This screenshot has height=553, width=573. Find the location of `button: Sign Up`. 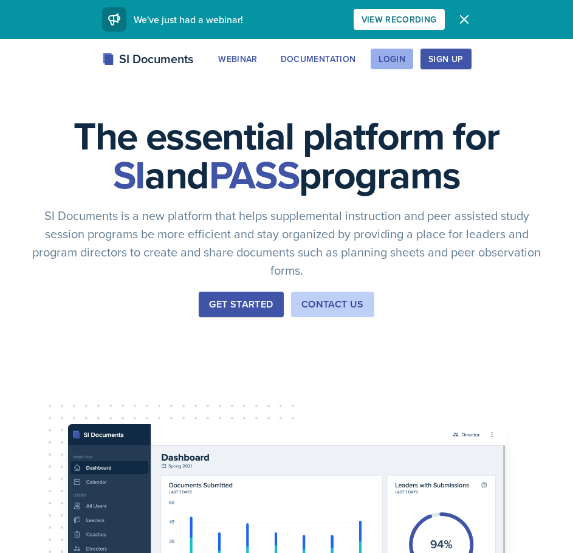

button: Sign Up is located at coordinates (446, 59).